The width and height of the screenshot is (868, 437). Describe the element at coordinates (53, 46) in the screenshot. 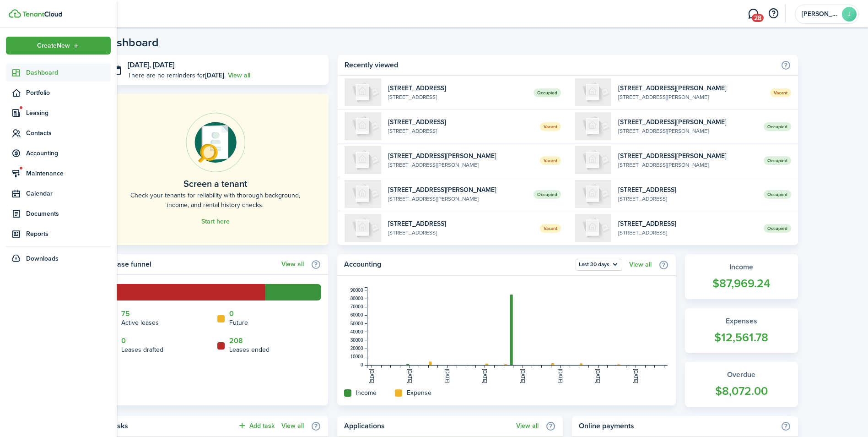

I see `span: Create New` at that location.